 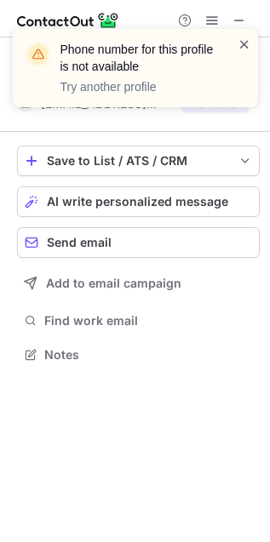 I want to click on header: Phone number for this profile is not available, so click(x=139, y=58).